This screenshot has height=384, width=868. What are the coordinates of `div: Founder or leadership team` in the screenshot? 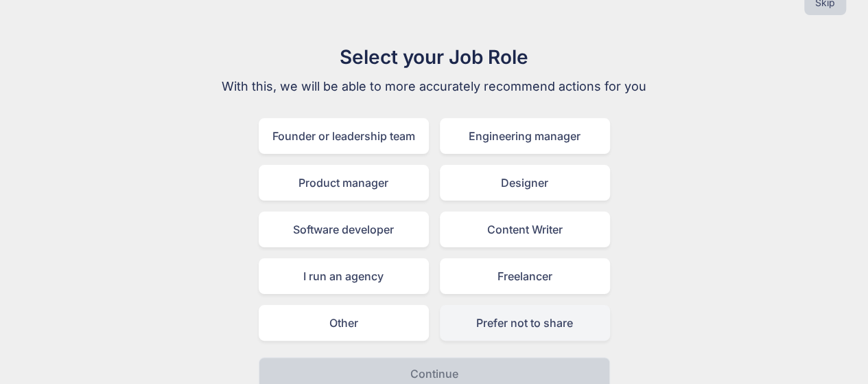 It's located at (344, 136).